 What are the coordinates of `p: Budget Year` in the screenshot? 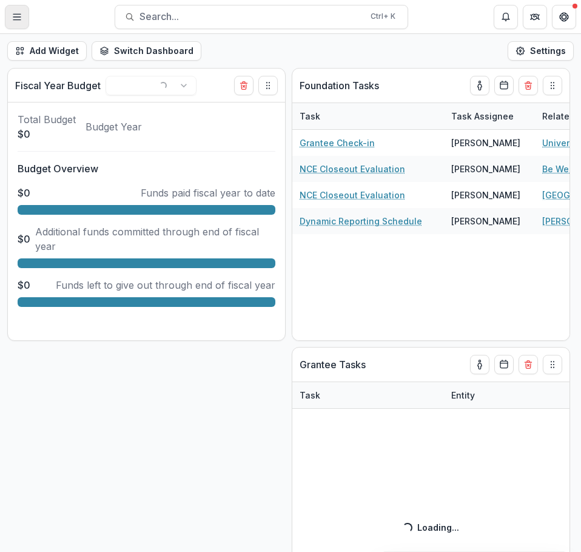 It's located at (113, 127).